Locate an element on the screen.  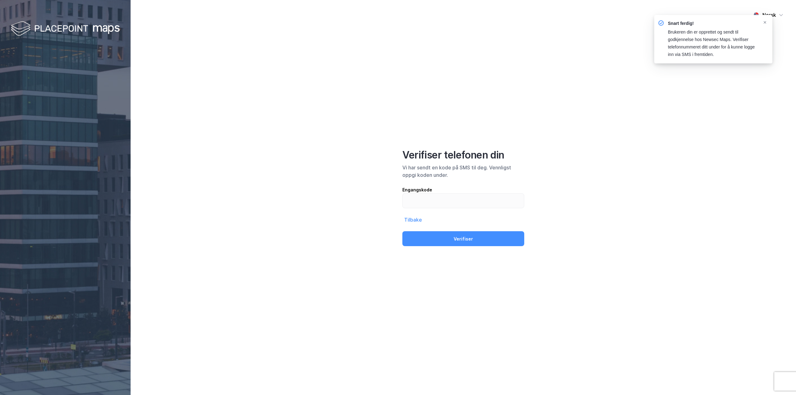
div: Norsk is located at coordinates (769, 15).